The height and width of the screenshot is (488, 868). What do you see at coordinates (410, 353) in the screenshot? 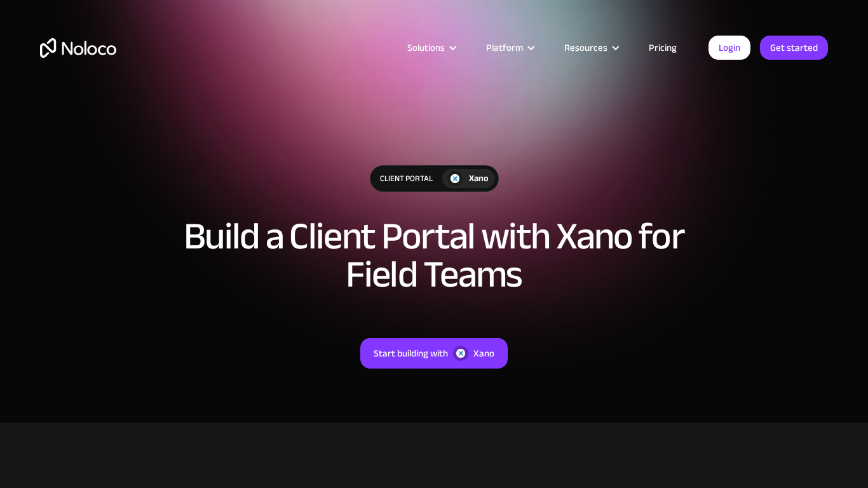
I see `div: Start building with` at bounding box center [410, 353].